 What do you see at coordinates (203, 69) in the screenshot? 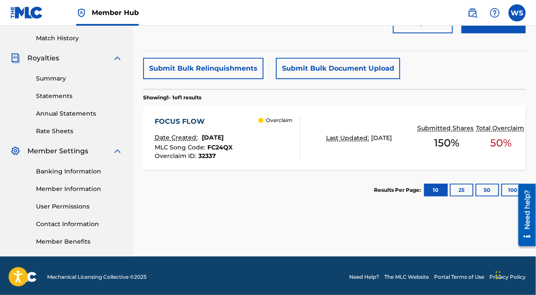
I see `button: Submit Bulk Relinquishments` at bounding box center [203, 69].